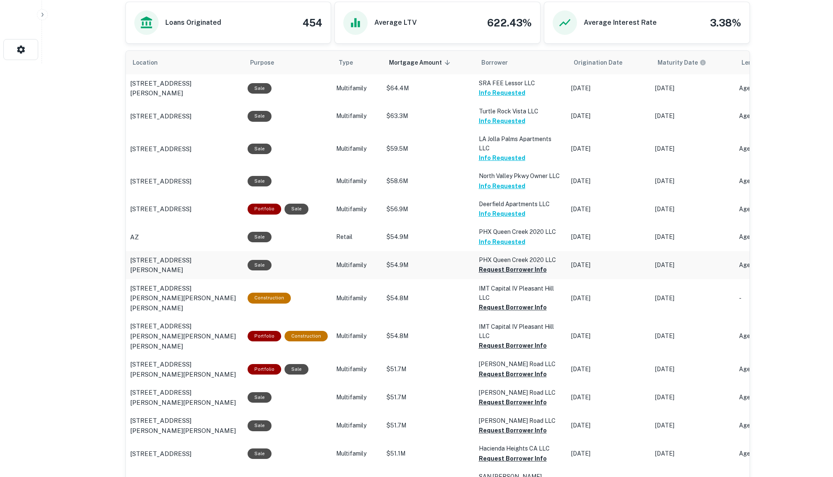 The width and height of the screenshot is (833, 477). I want to click on h4: 454, so click(312, 23).